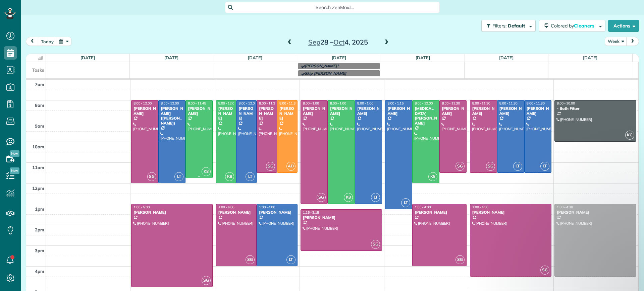 This screenshot has width=644, height=291. What do you see at coordinates (32, 41) in the screenshot?
I see `button: prev` at bounding box center [32, 41].